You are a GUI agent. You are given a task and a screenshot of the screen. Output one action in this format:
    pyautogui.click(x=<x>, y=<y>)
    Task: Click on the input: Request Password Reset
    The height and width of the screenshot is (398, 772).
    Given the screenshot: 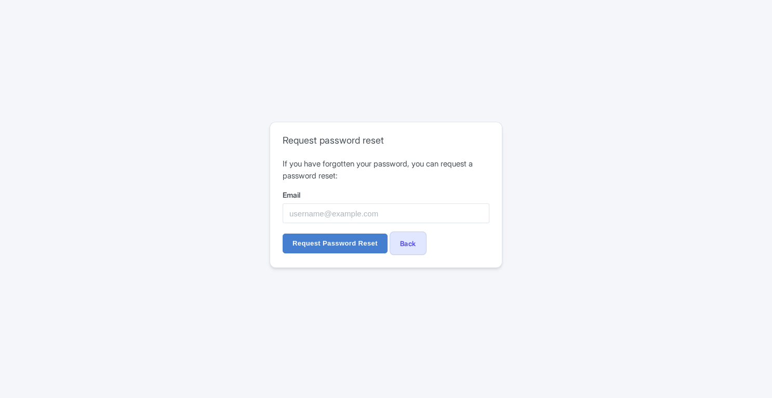 What is the action you would take?
    pyautogui.click(x=335, y=243)
    